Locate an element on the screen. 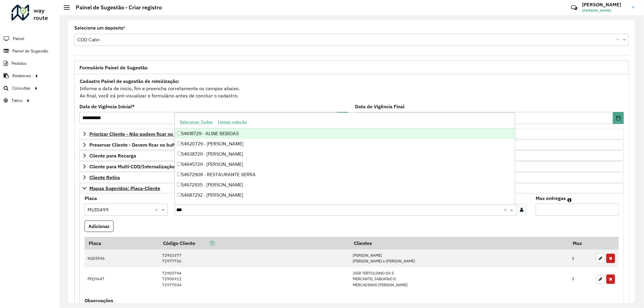 The image size is (644, 308). span: Preservar Cliente - Devem ficar no buffer, não roteirizar is located at coordinates (151, 145).